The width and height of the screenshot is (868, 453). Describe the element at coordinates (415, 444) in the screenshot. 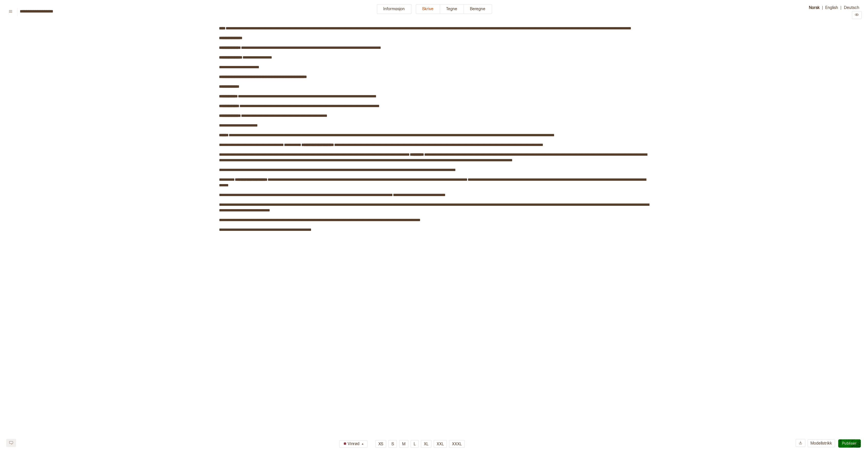

I see `button: L` at that location.